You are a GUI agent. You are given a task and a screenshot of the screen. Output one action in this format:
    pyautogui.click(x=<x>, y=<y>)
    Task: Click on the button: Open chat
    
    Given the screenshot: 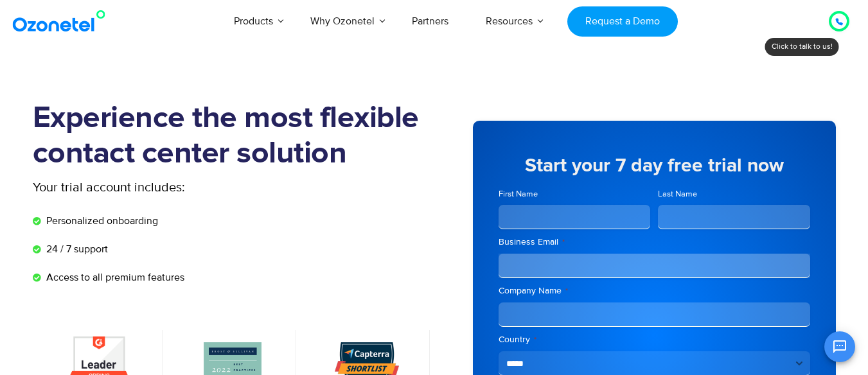 What is the action you would take?
    pyautogui.click(x=840, y=347)
    